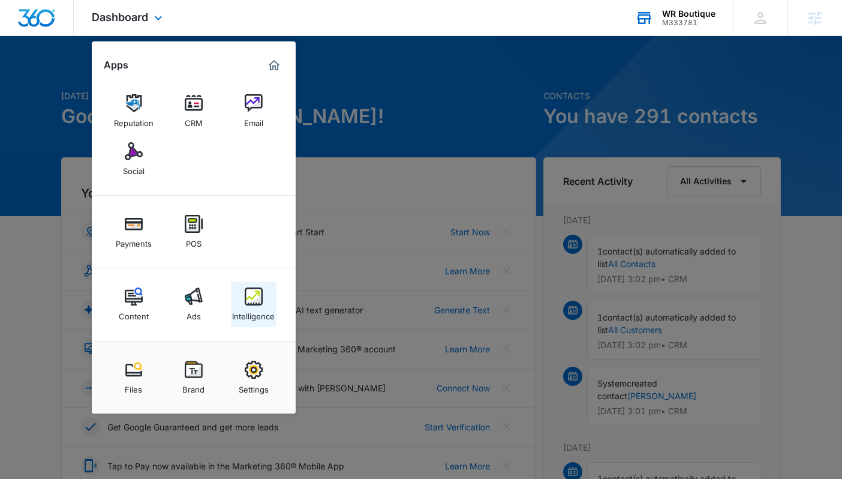  What do you see at coordinates (124, 74) in the screenshot?
I see `img: tab_keywords_by_traffic_grey.svg` at bounding box center [124, 74].